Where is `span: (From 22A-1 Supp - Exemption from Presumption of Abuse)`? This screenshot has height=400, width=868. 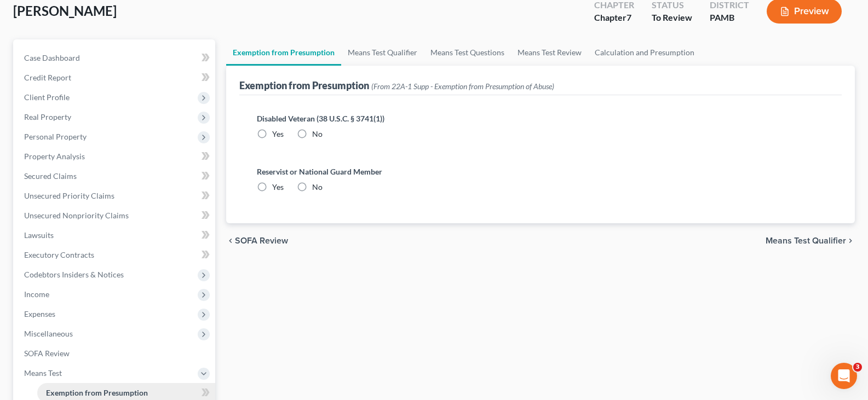 span: (From 22A-1 Supp - Exemption from Presumption of Abuse) is located at coordinates (463, 86).